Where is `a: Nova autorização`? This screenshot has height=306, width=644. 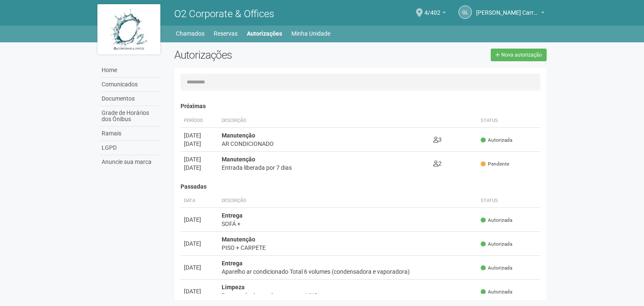
a: Nova autorização is located at coordinates (519, 55).